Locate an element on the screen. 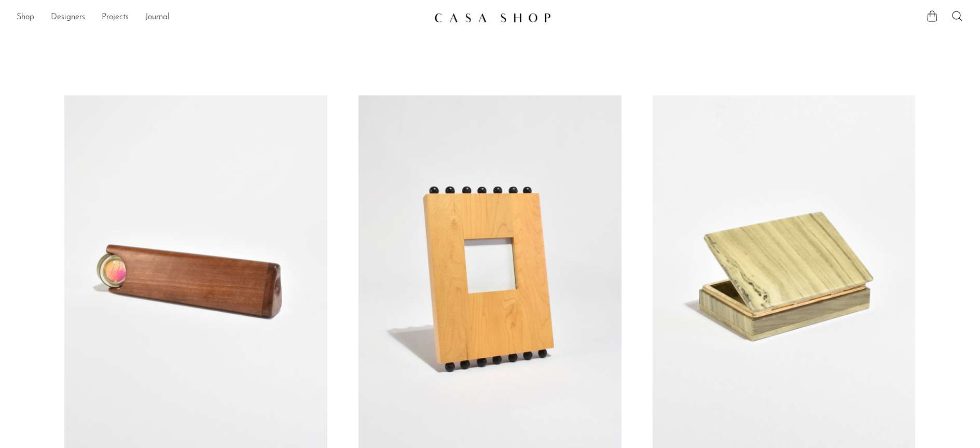 Image resolution: width=980 pixels, height=448 pixels. a: Journal is located at coordinates (157, 18).